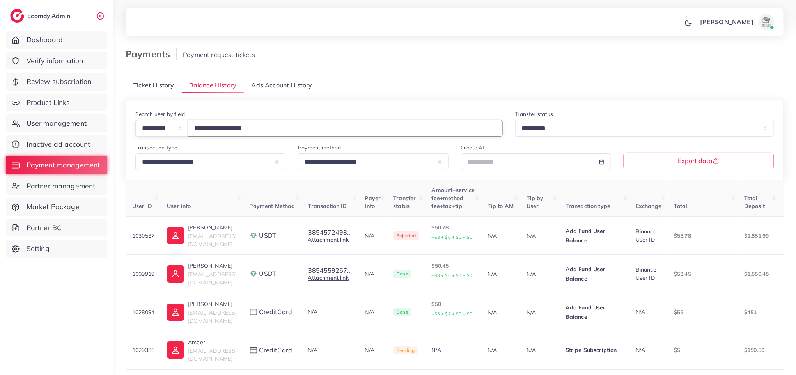  What do you see at coordinates (50, 16) in the screenshot?
I see `h2: Ecomdy Admin` at bounding box center [50, 16].